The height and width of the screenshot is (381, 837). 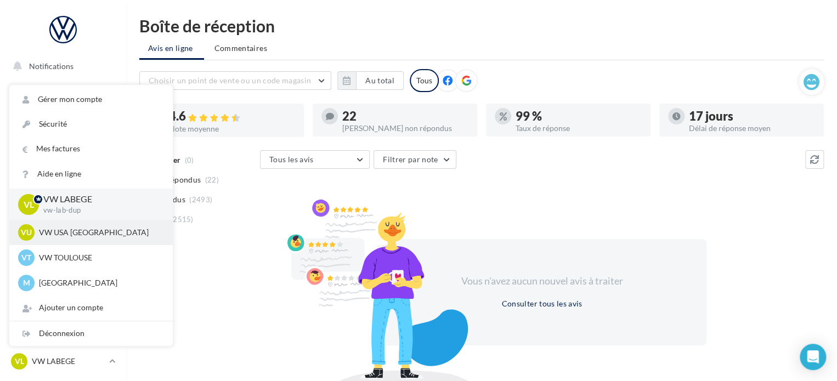 I want to click on div: Boîte de réception, so click(x=481, y=26).